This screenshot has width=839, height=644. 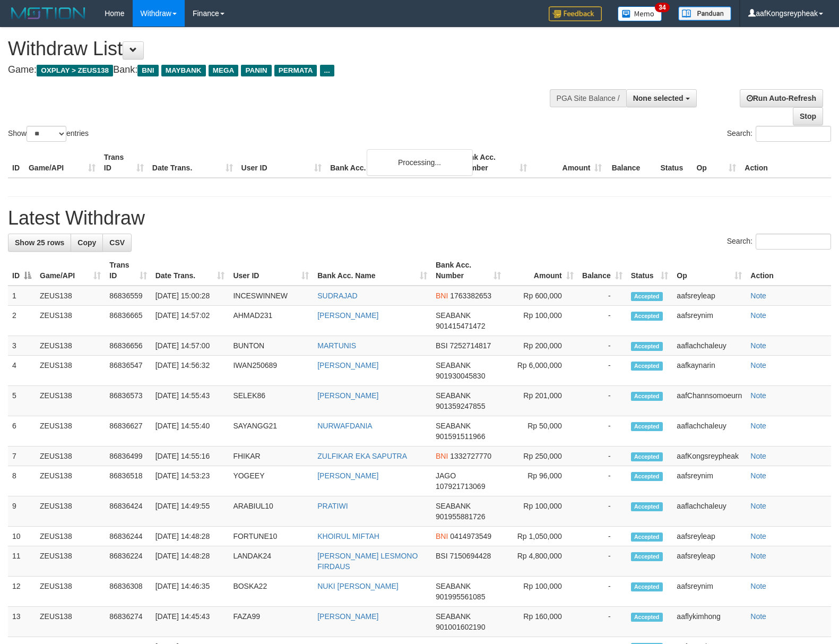 What do you see at coordinates (808, 116) in the screenshot?
I see `a: Stop` at bounding box center [808, 116].